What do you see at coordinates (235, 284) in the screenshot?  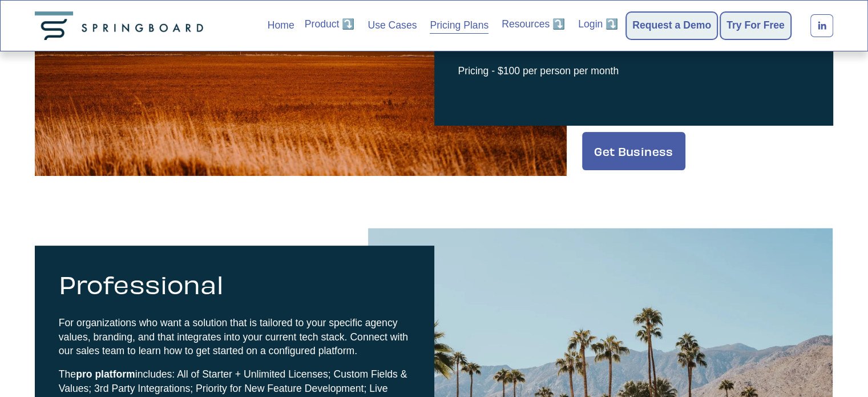 I see `h3: Professional` at bounding box center [235, 284].